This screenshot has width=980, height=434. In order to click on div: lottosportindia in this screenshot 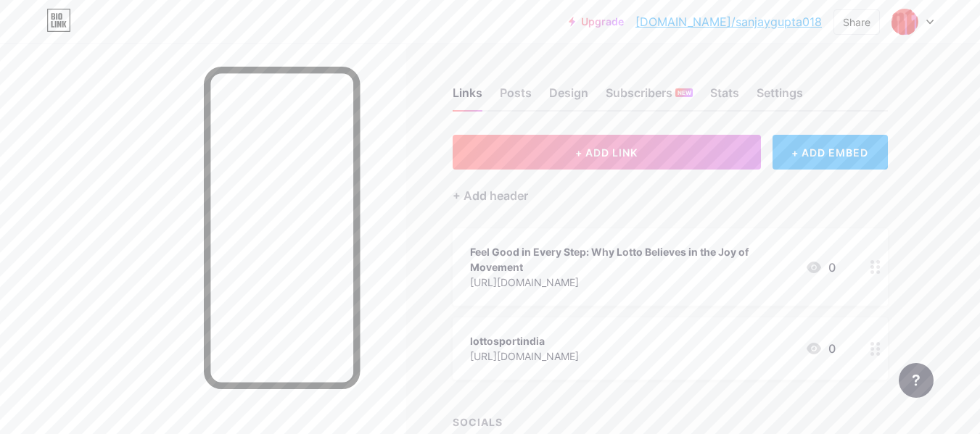, I will do `click(525, 341)`.